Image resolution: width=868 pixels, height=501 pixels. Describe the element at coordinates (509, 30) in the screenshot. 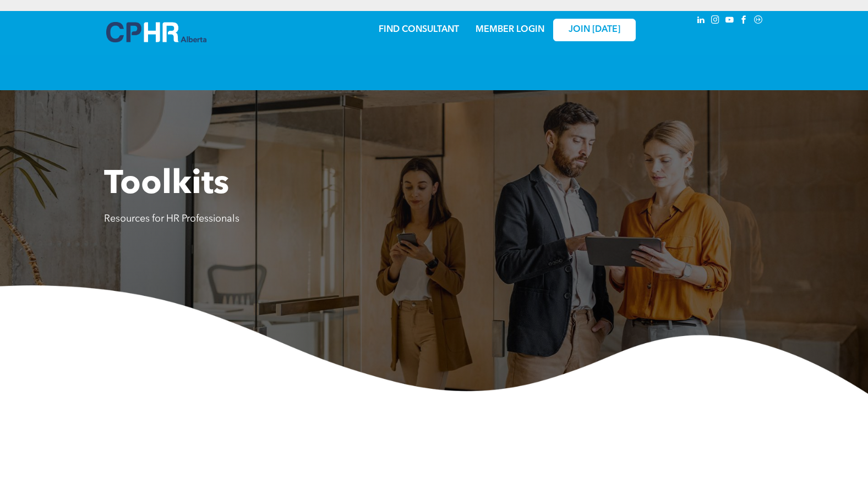

I see `a: MEMBER LOGIN` at that location.